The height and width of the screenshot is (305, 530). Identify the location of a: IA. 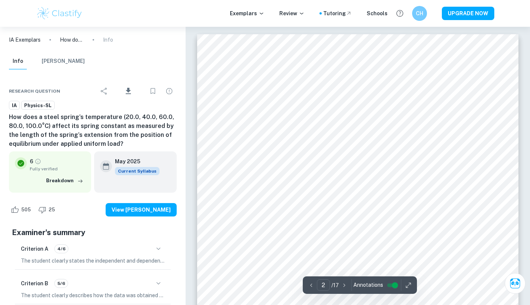
(14, 105).